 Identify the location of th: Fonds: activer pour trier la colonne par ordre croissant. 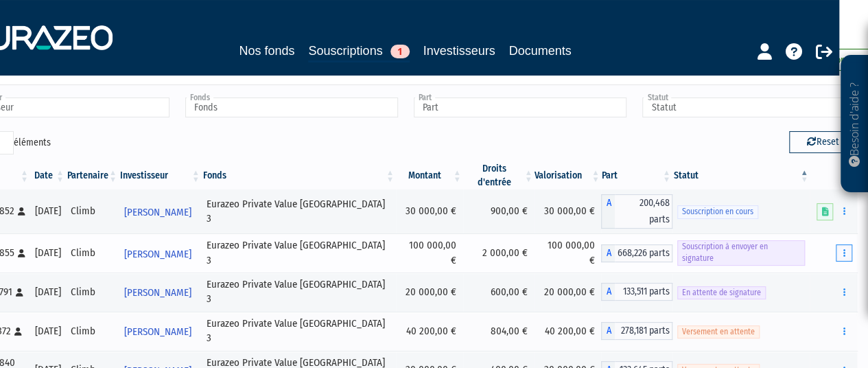
(298, 176).